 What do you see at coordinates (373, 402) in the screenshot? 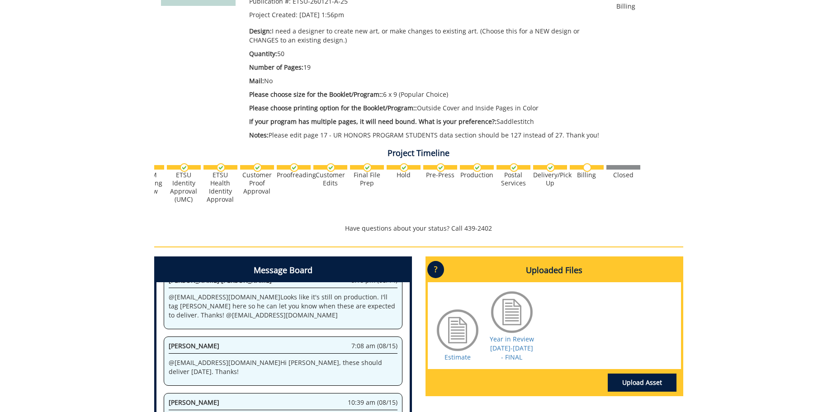
I see `span: 10:39 am (08/15)` at bounding box center [373, 402].